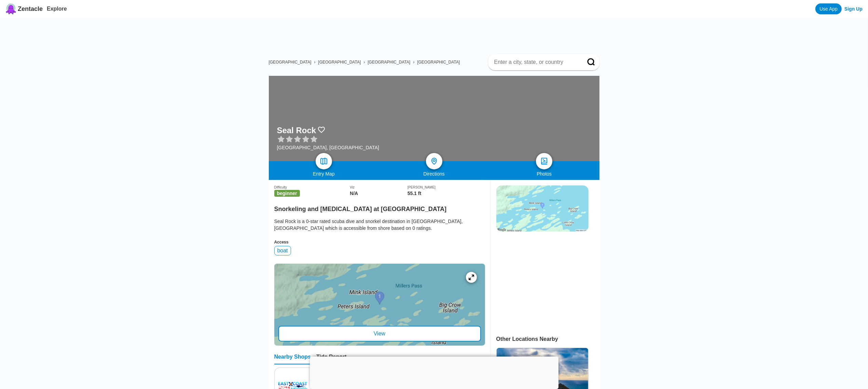 Image resolution: width=868 pixels, height=389 pixels. What do you see at coordinates (30, 9) in the screenshot?
I see `span: Zentacle` at bounding box center [30, 9].